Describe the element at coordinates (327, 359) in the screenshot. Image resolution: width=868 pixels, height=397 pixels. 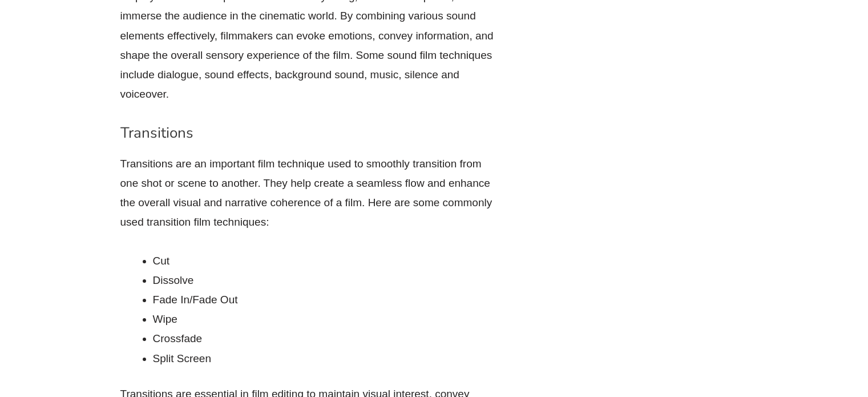
I see `li: Split Screen` at that location.